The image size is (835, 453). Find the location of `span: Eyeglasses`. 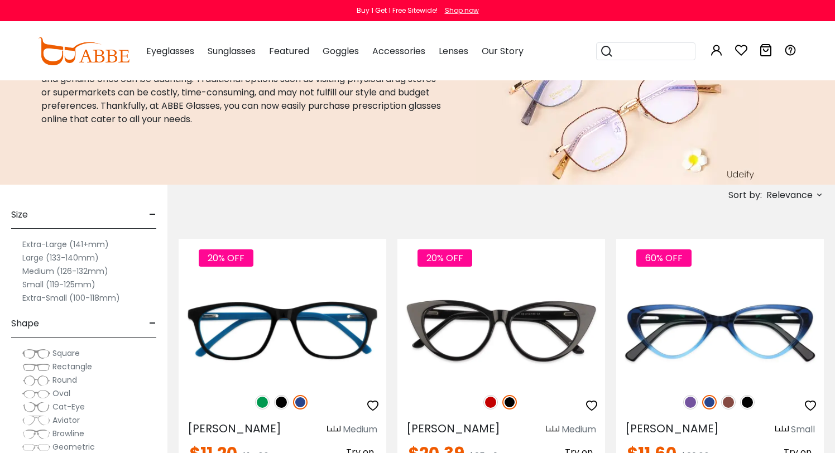

span: Eyeglasses is located at coordinates (170, 51).